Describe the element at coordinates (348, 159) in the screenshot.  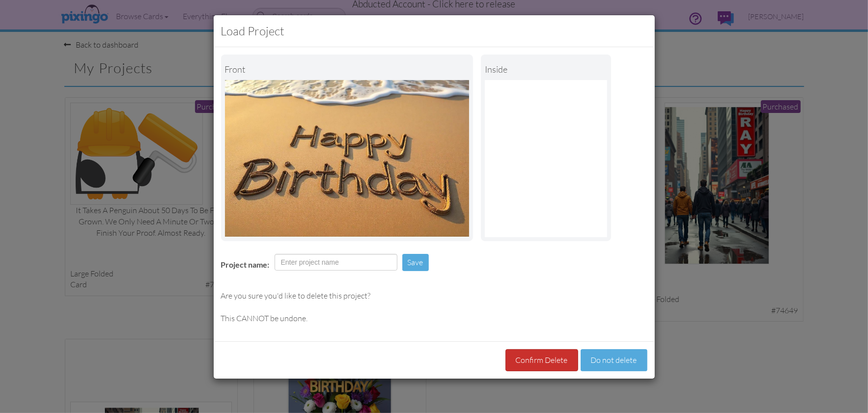
I see `img: Landscape Image` at that location.